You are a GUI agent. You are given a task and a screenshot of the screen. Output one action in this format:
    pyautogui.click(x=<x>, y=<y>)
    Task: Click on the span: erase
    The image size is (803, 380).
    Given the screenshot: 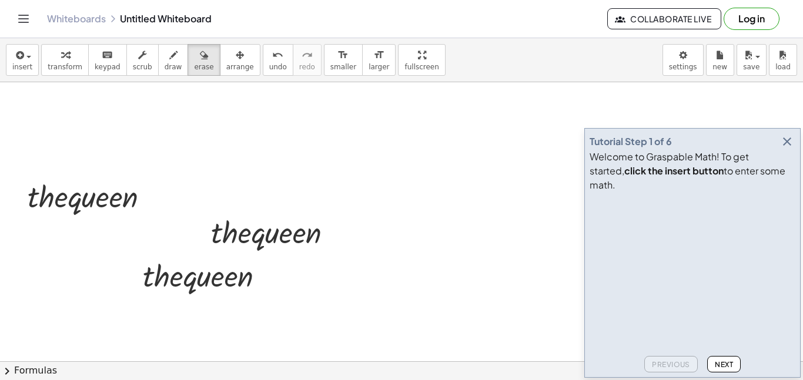 What is the action you would take?
    pyautogui.click(x=203, y=67)
    